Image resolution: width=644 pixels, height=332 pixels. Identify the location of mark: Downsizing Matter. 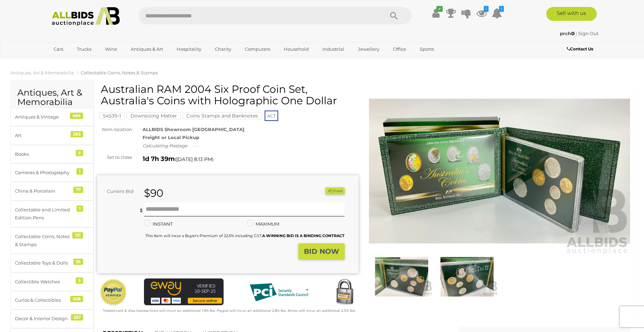
(153, 116).